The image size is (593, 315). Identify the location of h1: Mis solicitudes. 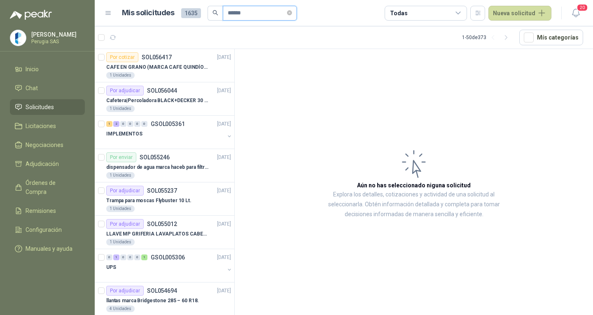
(148, 13).